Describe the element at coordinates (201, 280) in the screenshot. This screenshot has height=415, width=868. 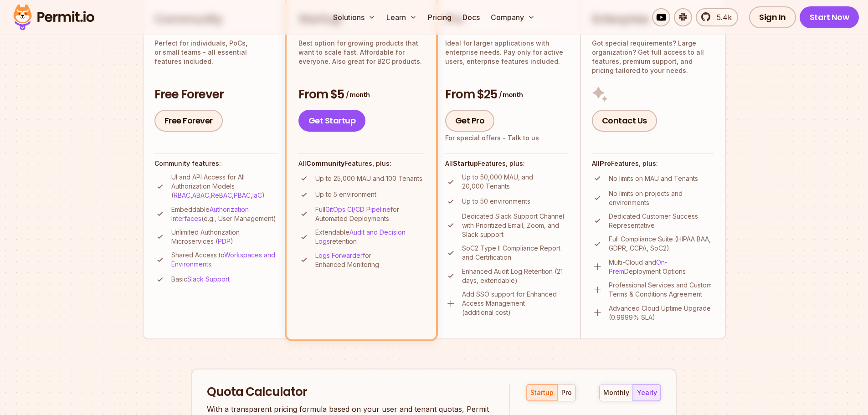
I see `p: Basic` at that location.